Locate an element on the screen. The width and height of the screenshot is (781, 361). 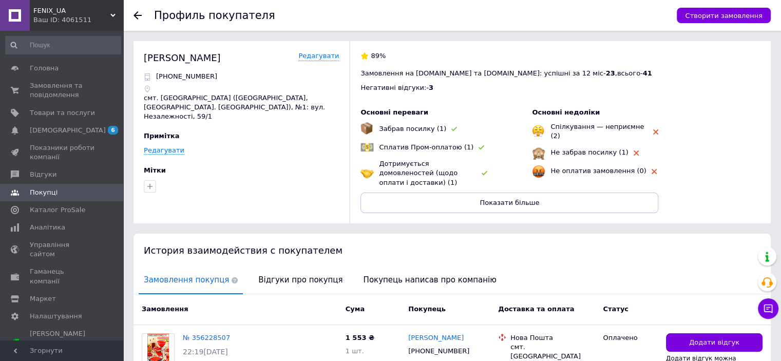
span: Показати більше is located at coordinates (510, 202).